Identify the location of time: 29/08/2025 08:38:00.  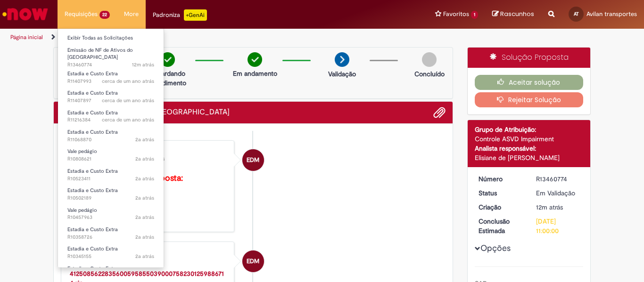
(549, 207).